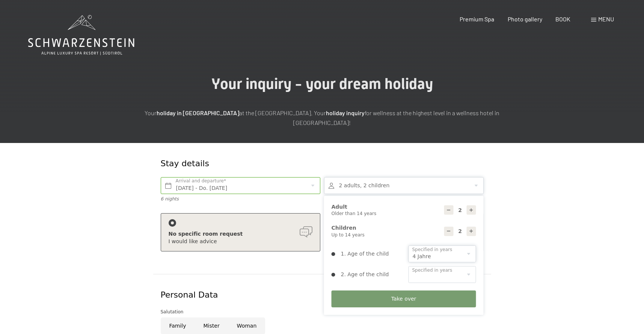 The height and width of the screenshot is (334, 644). Describe the element at coordinates (189, 294) in the screenshot. I see `font: Personal Data` at that location.